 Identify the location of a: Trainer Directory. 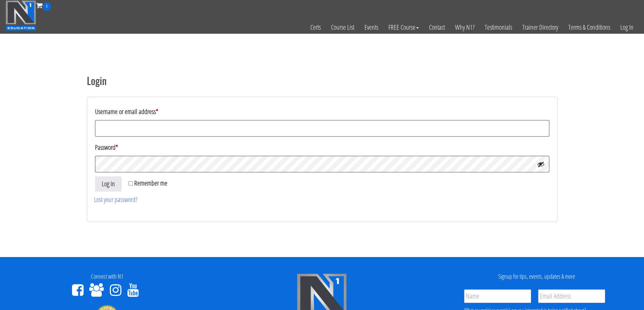
(540, 27).